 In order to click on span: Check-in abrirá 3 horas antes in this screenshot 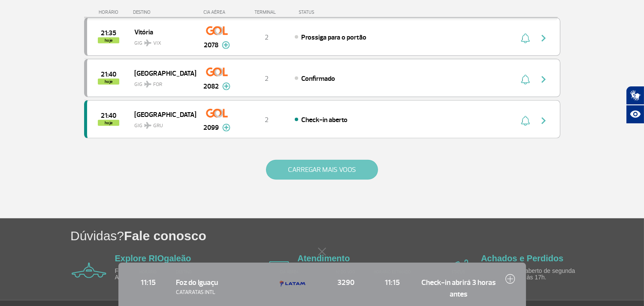, I will do `click(458, 288)`.